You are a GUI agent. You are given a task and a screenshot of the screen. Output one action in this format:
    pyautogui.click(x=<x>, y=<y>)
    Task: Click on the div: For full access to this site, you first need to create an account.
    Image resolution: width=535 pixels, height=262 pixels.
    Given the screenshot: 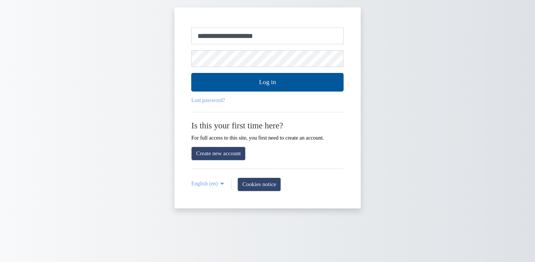 What is the action you would take?
    pyautogui.click(x=268, y=131)
    